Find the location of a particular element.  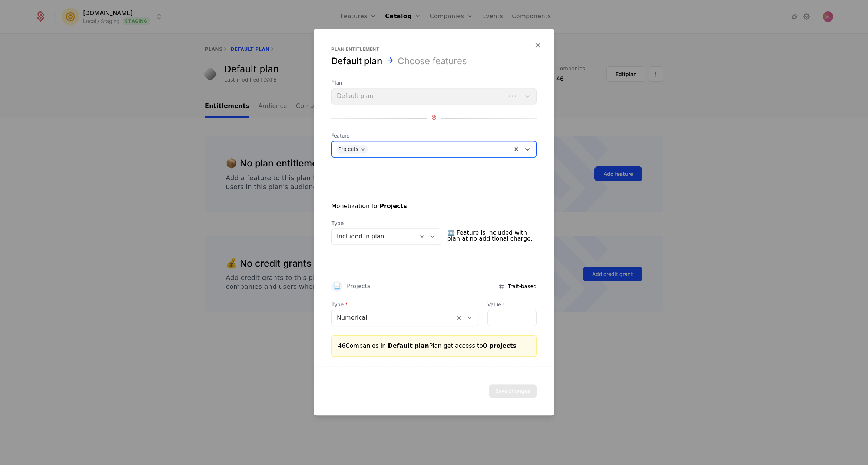

strong: Projects is located at coordinates (393, 206).